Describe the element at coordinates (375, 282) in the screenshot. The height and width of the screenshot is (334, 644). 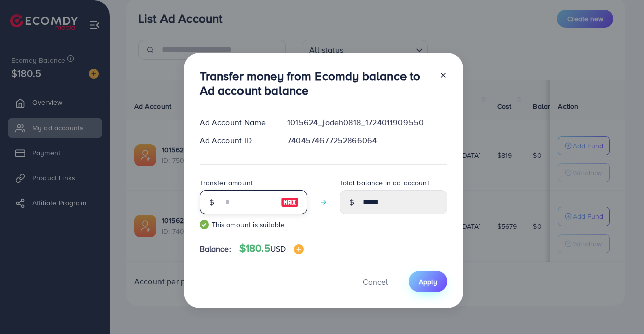
I see `span: Cancel` at that location.